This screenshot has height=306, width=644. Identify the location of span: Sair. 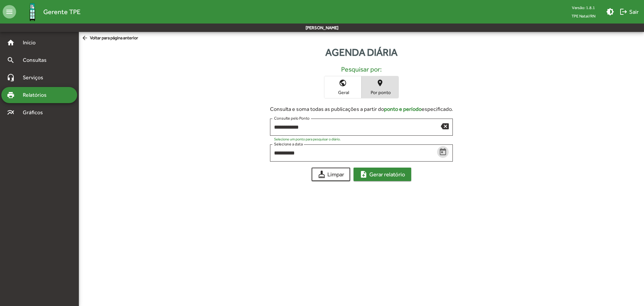
(629, 12).